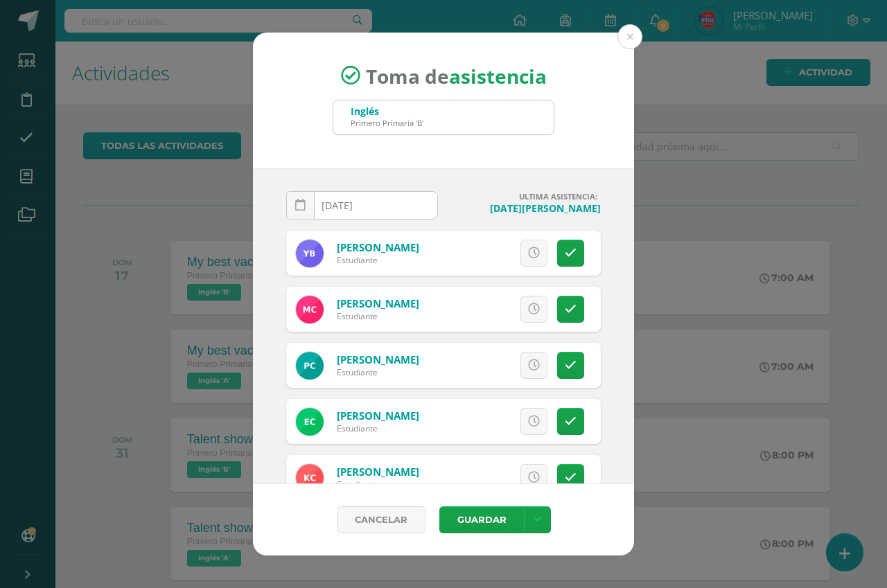  I want to click on span: Toma de, so click(456, 76).